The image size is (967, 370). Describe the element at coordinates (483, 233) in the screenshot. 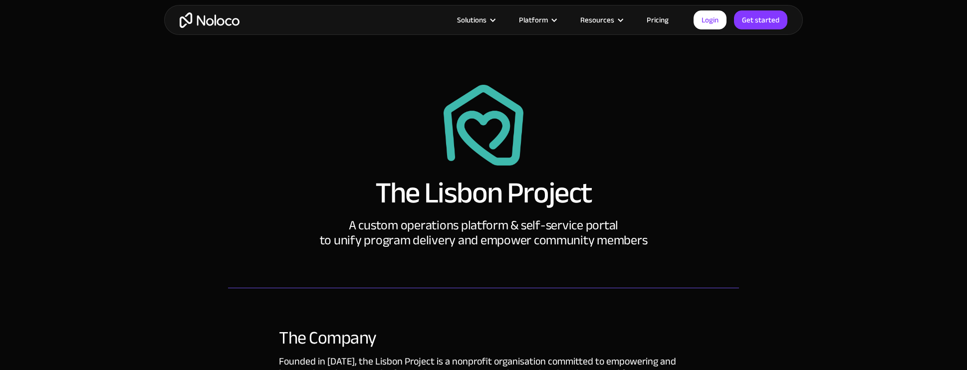

I see `div: A custom operations platform & self-service portal to unify program delivery and empower communit...` at that location.